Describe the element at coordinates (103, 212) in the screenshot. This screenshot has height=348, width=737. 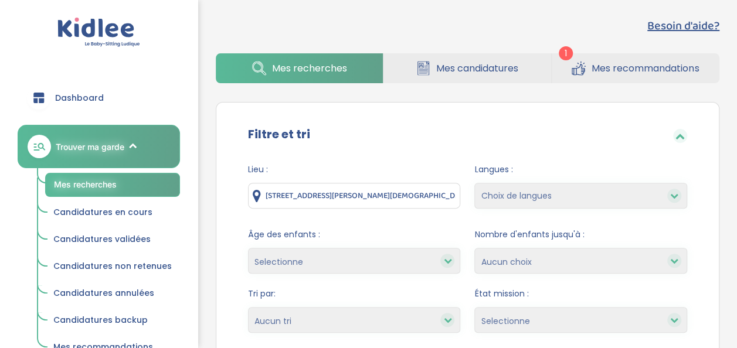
I see `span: Candidatures en cours` at that location.